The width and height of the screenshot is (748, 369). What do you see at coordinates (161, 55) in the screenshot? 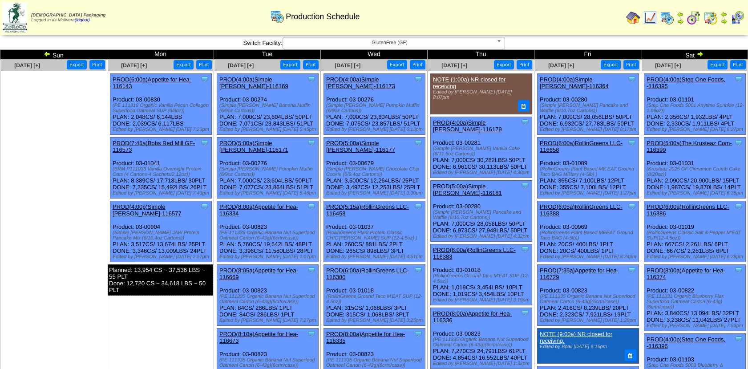
I see `td: Mon` at bounding box center [161, 55].